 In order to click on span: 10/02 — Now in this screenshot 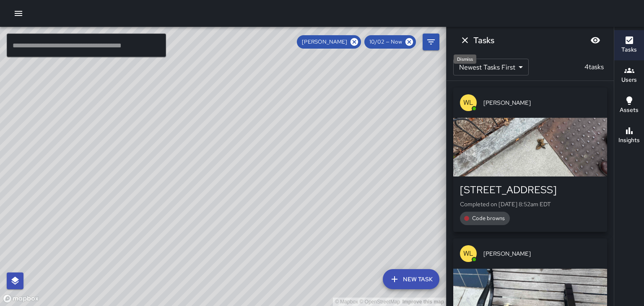, I will do `click(386, 42)`.